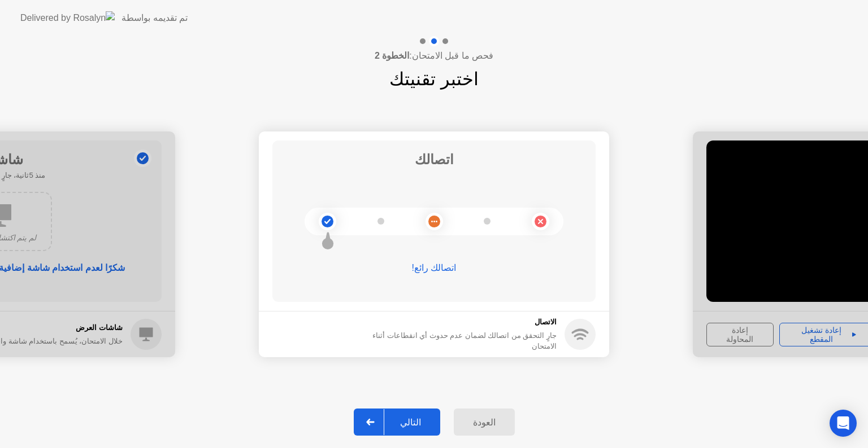 The image size is (868, 448). What do you see at coordinates (434, 160) in the screenshot?
I see `h1: اتصالك` at bounding box center [434, 160].